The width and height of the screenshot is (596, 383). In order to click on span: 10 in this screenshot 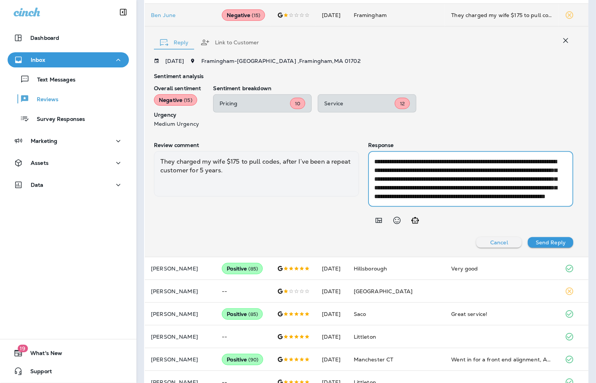, I will do `click(298, 103)`.